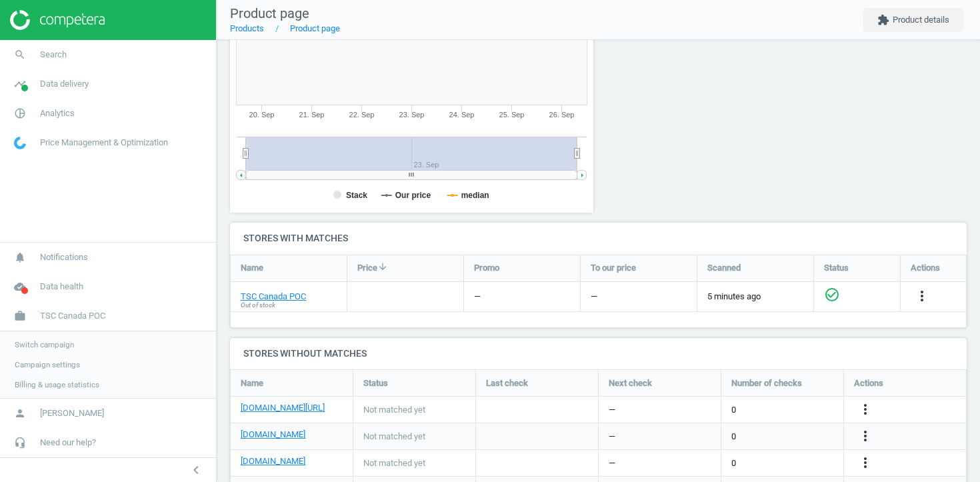  I want to click on span: Price, so click(367, 268).